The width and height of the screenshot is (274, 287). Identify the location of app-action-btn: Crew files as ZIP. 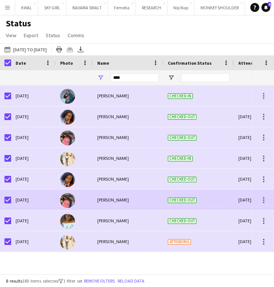
(70, 49).